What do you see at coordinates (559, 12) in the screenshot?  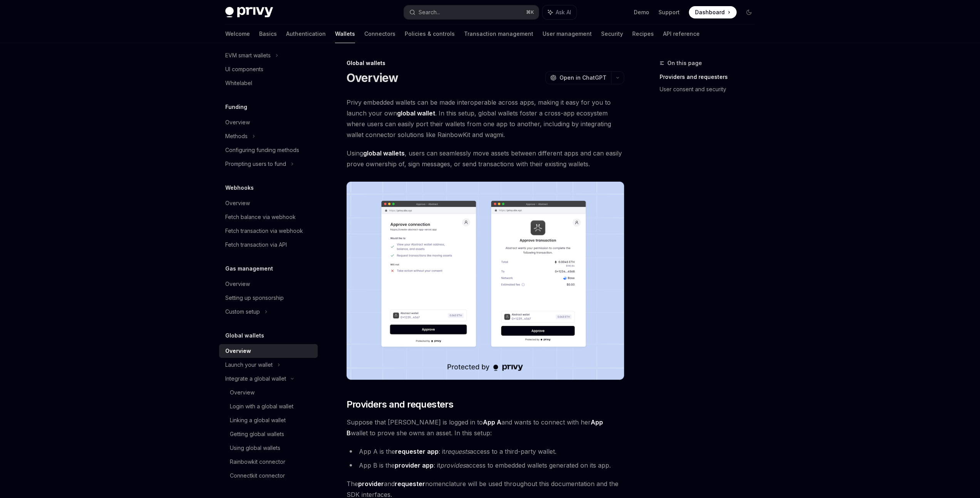 I see `button: Ask AI` at bounding box center [559, 12].